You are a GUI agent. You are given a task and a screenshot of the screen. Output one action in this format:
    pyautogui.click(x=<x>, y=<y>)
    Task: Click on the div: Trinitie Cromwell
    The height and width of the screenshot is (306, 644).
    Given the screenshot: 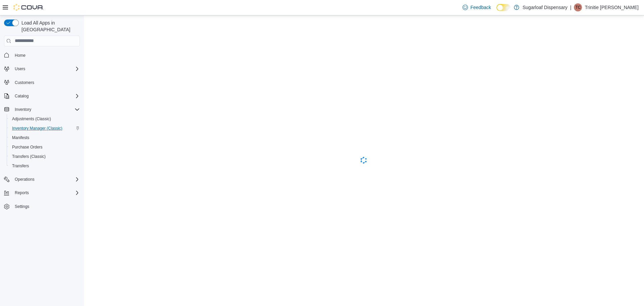 What is the action you would take?
    pyautogui.click(x=578, y=8)
    